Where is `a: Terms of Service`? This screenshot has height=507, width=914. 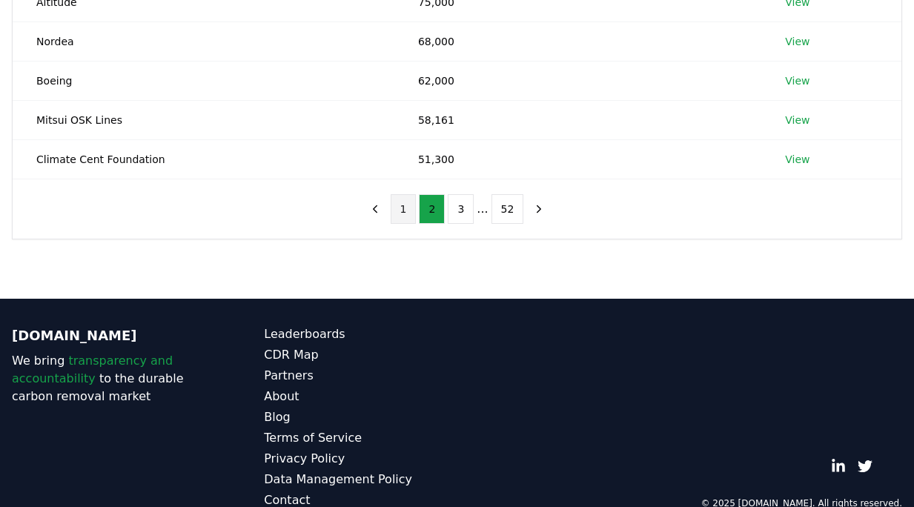
a: Terms of Service is located at coordinates (360, 438).